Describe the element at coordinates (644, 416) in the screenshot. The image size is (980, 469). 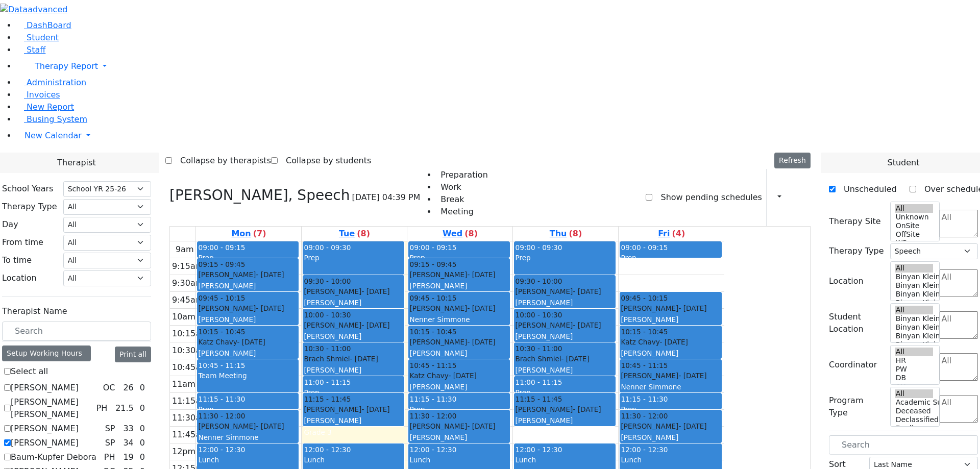
I see `span: 11:30 - 12:00` at that location.